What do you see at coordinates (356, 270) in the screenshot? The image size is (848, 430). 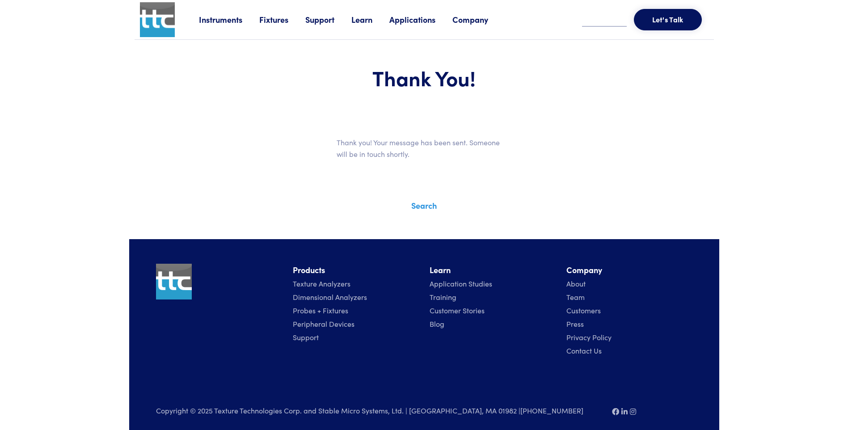 I see `li: Products` at bounding box center [356, 270].